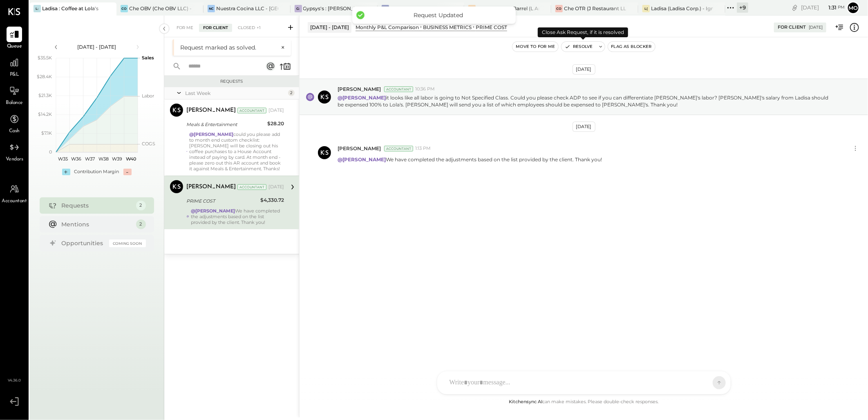 This screenshot has height=420, width=868. What do you see at coordinates (37, 8) in the screenshot?
I see `div: L:` at bounding box center [37, 8].